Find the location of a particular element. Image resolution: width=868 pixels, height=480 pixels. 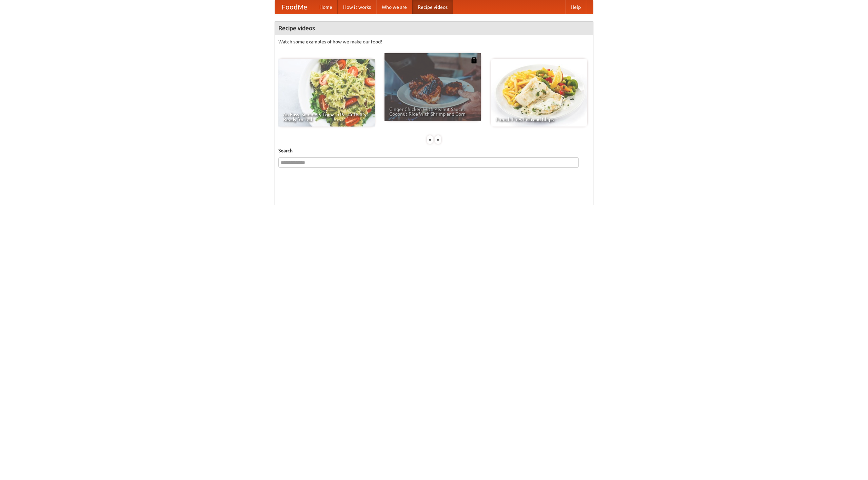

a: Help is located at coordinates (576, 7).